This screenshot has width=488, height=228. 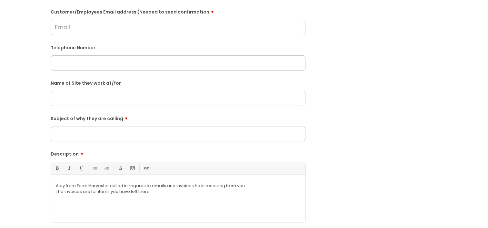 What do you see at coordinates (81, 168) in the screenshot?
I see `a: Underline(Ctrl-U)` at bounding box center [81, 168].